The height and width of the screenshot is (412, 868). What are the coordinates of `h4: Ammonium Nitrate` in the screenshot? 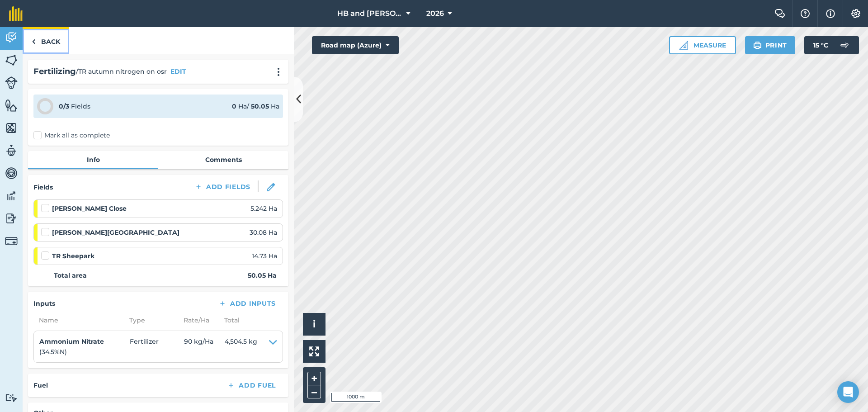 It's located at (85, 341).